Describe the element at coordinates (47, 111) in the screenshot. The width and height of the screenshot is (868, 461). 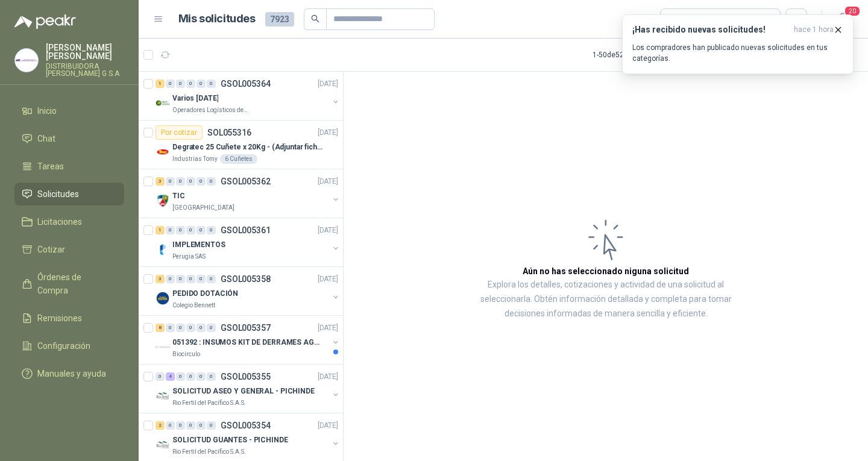
I see `span: Inicio` at that location.